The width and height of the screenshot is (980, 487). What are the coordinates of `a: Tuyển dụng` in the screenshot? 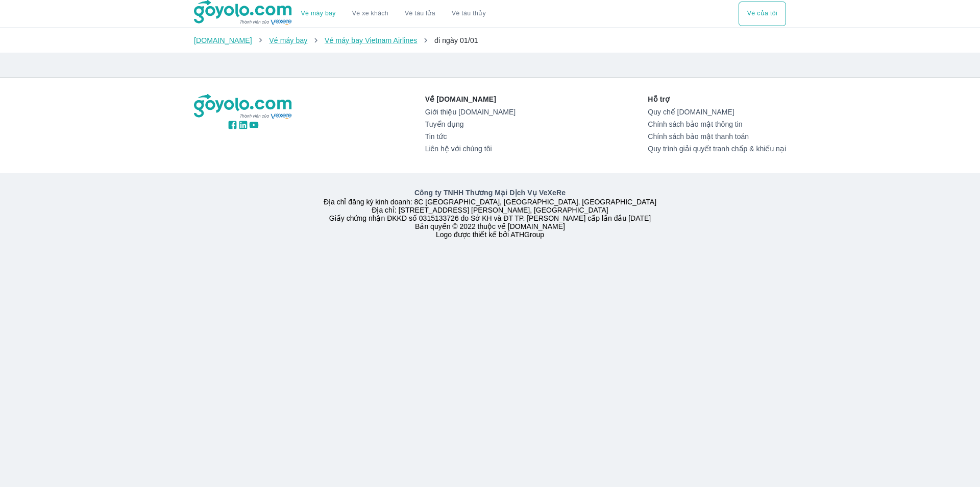 It's located at (470, 124).